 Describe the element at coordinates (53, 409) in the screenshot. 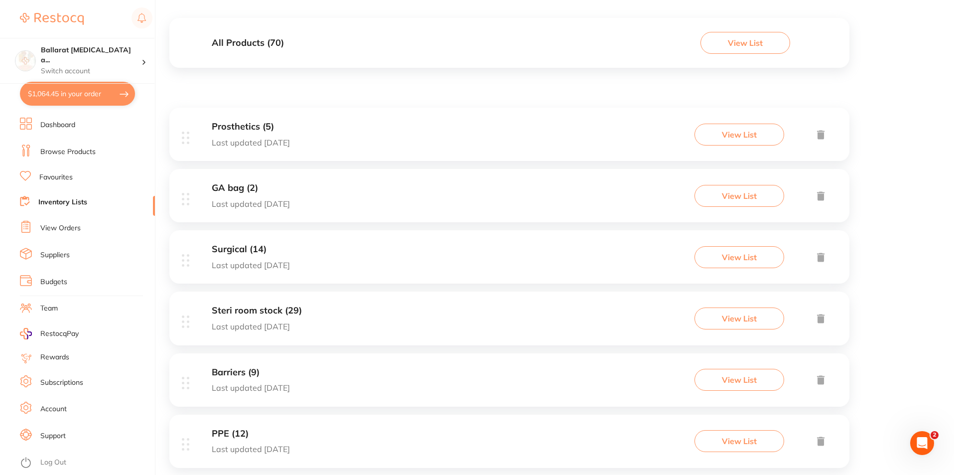

I see `a: Account` at that location.